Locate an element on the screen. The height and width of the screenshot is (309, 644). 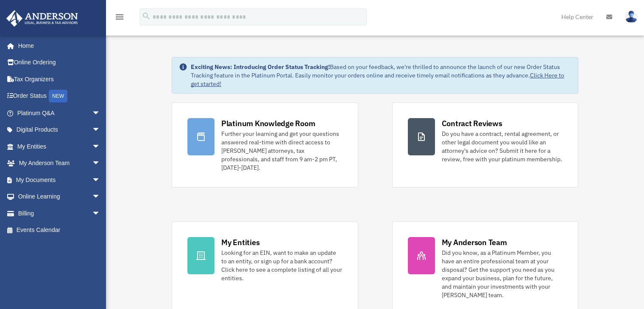
a: My Anderson Teamarrow_drop_down is located at coordinates (59, 163).